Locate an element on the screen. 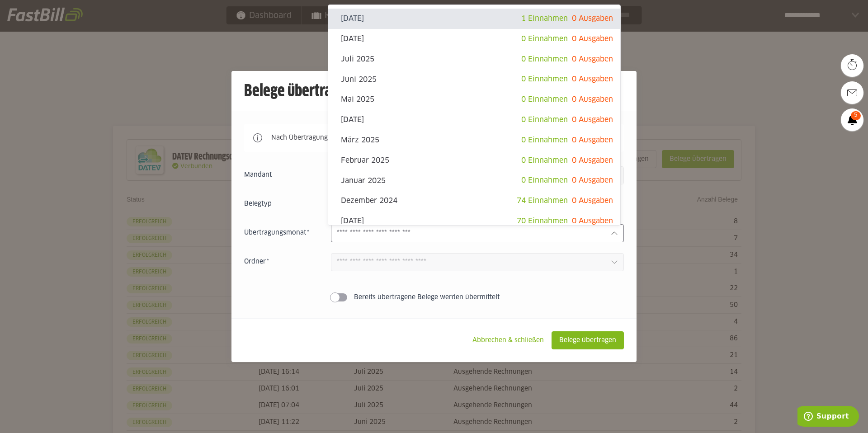  sl-option: Januar 2025 is located at coordinates (475, 181).